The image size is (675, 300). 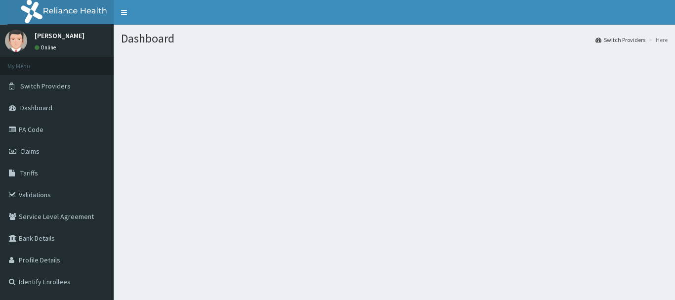 I want to click on img: User Image, so click(x=16, y=40).